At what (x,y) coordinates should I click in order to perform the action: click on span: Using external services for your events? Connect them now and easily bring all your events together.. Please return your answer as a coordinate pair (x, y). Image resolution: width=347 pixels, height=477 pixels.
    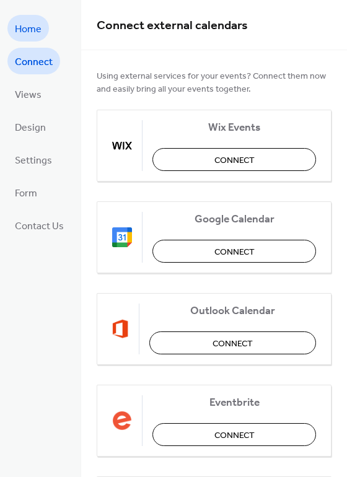
    Looking at the image, I should click on (214, 83).